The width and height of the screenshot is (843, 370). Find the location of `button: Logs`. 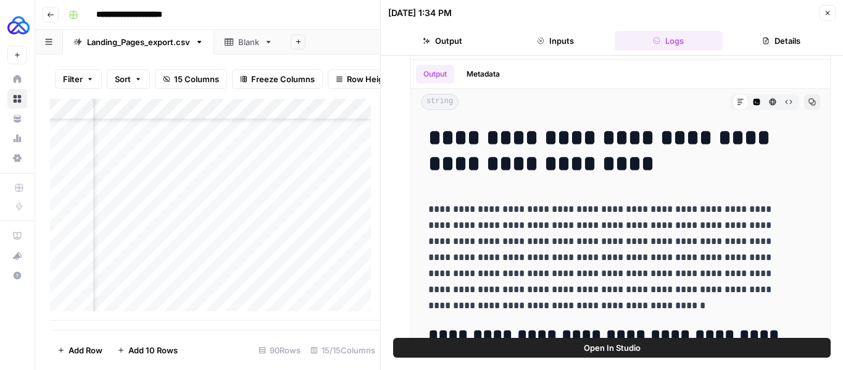

button: Logs is located at coordinates (669, 41).